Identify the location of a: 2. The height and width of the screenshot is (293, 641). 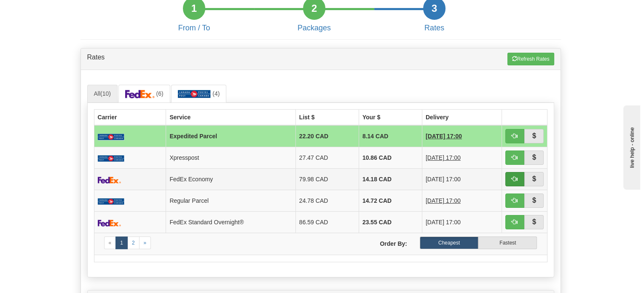
(133, 243).